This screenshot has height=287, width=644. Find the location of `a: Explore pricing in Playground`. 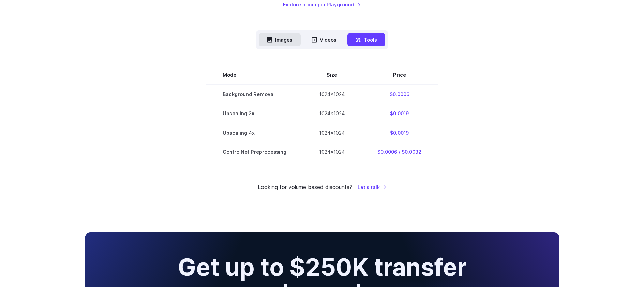

a: Explore pricing in Playground is located at coordinates (322, 5).